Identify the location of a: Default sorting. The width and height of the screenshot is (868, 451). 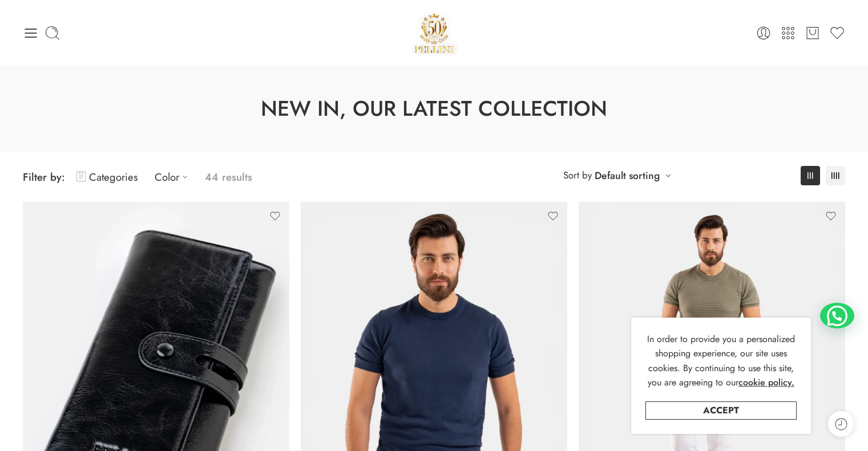
(627, 176).